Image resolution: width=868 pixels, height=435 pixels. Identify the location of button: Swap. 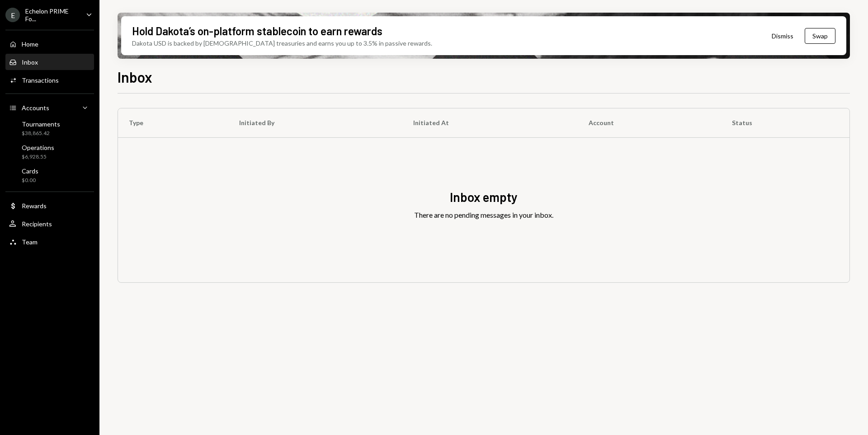
(820, 35).